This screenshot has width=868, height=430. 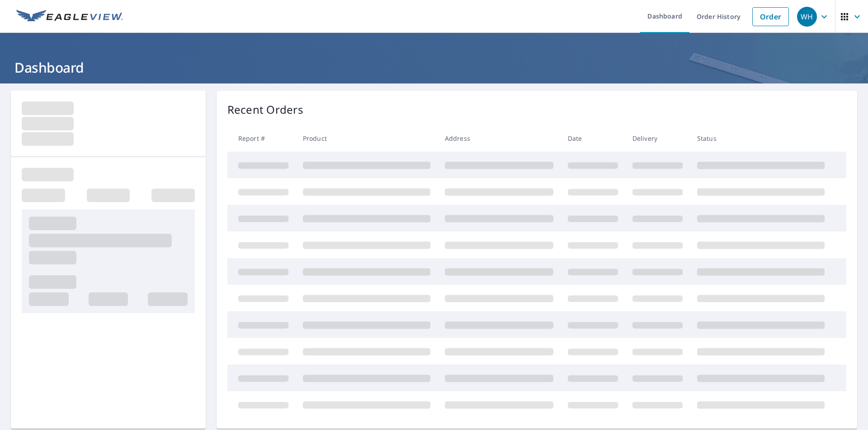 I want to click on th: Address, so click(x=499, y=138).